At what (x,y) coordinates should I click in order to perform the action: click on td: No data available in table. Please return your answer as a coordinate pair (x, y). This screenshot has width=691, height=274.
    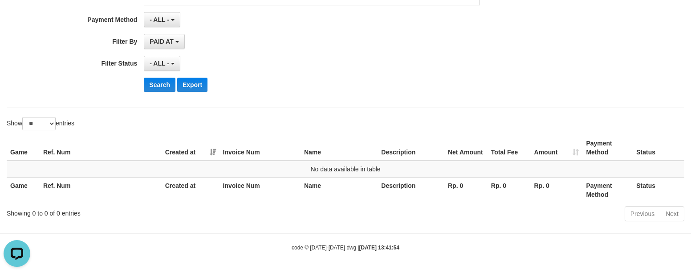
    Looking at the image, I should click on (346, 169).